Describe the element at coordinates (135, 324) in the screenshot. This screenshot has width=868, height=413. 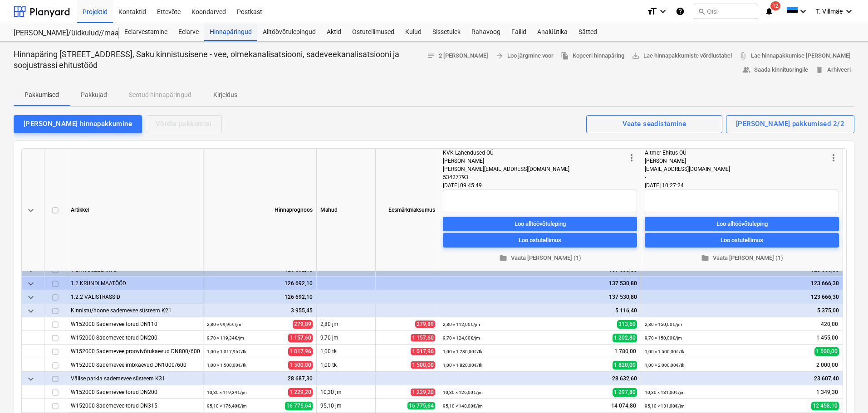
I see `div: W152000 Sademevee torud DN110` at that location.